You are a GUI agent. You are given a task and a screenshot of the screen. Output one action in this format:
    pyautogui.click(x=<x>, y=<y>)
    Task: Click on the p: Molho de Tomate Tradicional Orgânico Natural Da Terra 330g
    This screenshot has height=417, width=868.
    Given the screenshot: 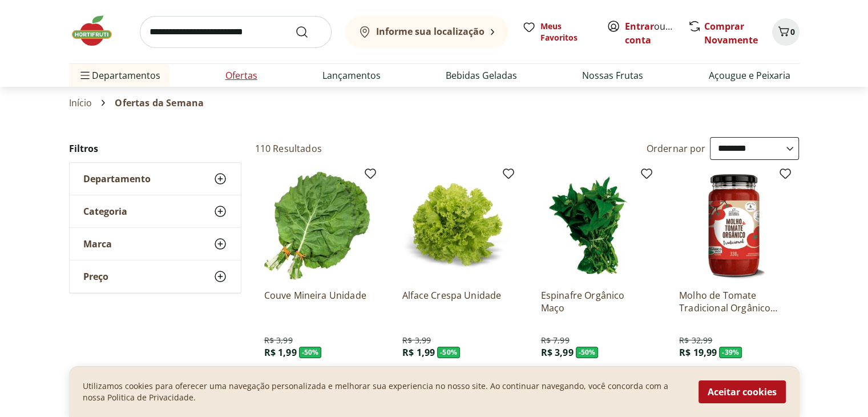 What is the action you would take?
    pyautogui.click(x=733, y=302)
    